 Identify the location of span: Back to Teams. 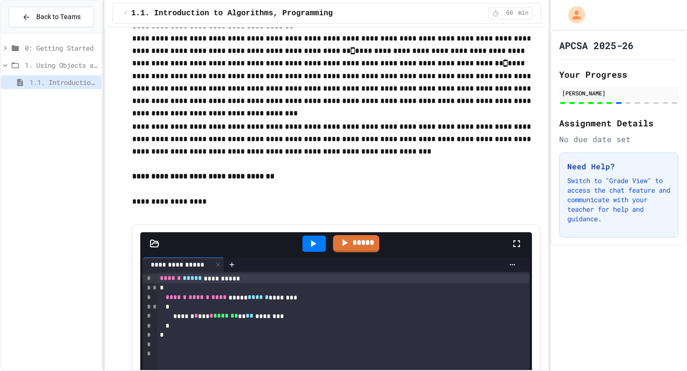
(58, 17).